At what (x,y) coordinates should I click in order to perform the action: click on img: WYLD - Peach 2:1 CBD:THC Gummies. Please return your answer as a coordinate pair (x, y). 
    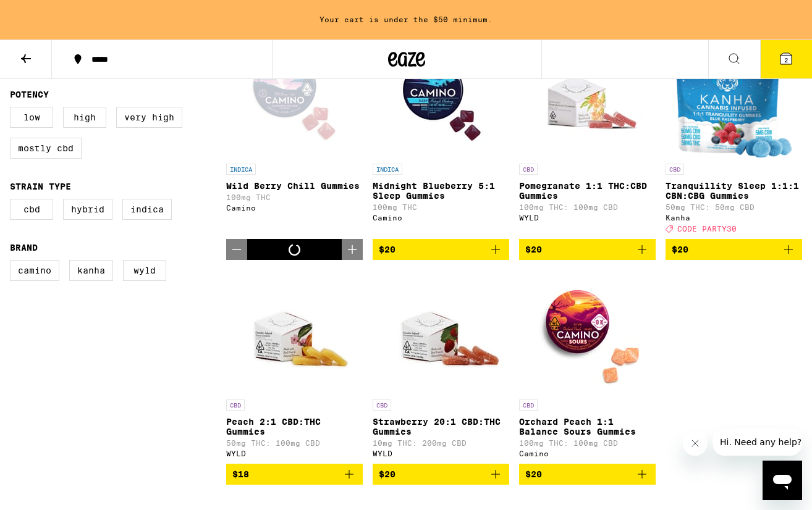
    Looking at the image, I should click on (294, 332).